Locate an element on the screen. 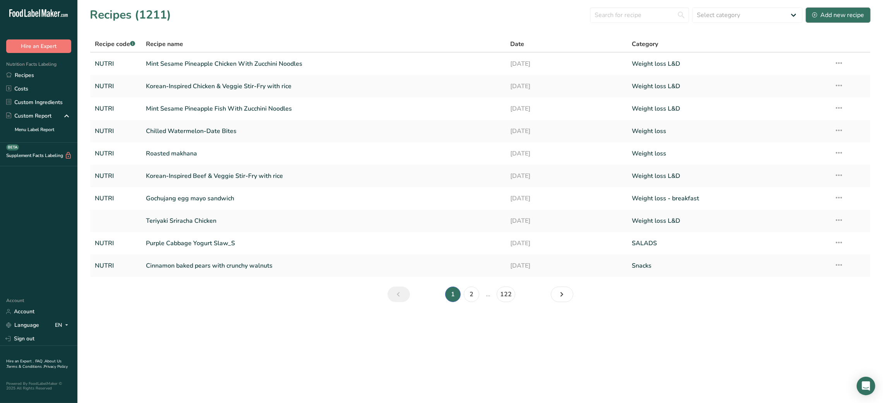 This screenshot has width=883, height=403. a: Cinnamon baked pears with crunchy walnuts is located at coordinates (324, 266).